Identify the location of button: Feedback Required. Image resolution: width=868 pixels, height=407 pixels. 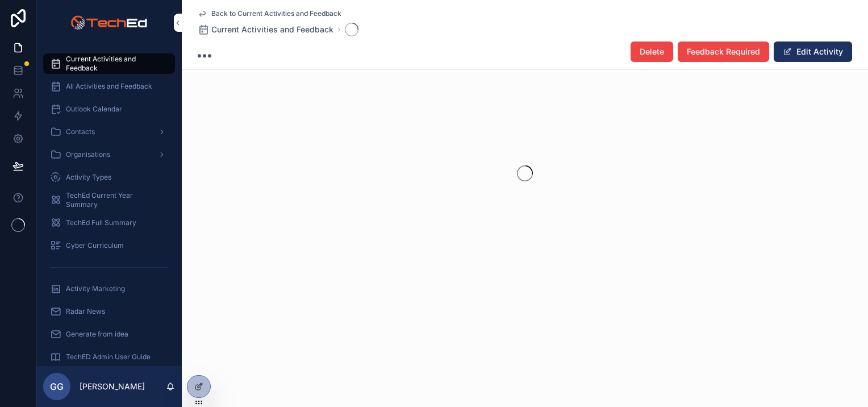
(723, 52).